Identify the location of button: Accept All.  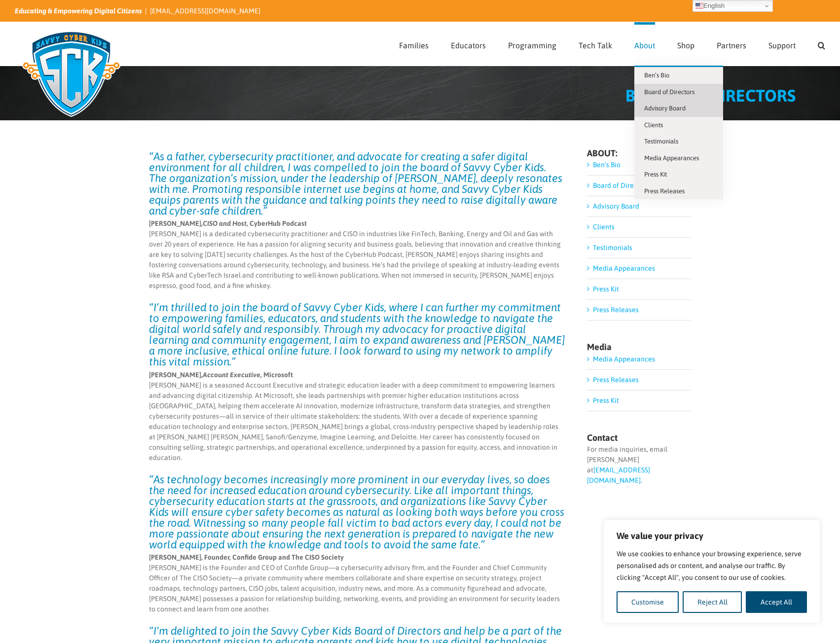
(777, 602).